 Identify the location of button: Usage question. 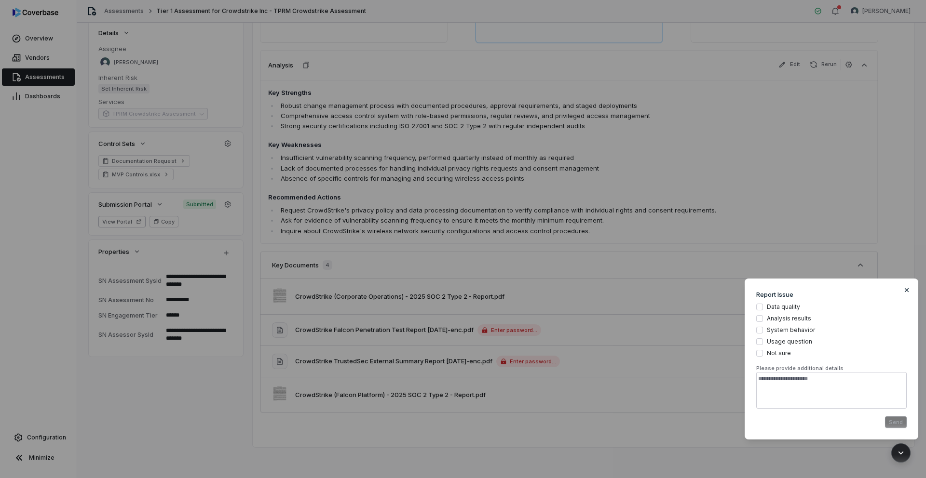
(760, 342).